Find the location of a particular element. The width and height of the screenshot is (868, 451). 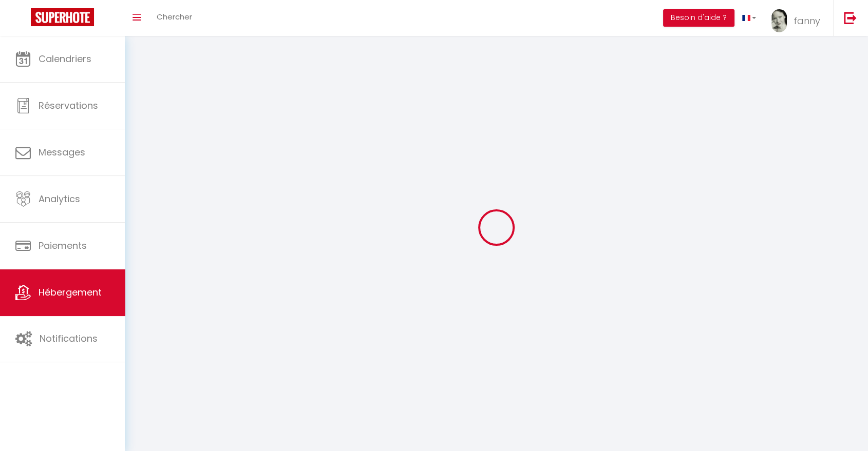

span: fanny is located at coordinates (807, 20).